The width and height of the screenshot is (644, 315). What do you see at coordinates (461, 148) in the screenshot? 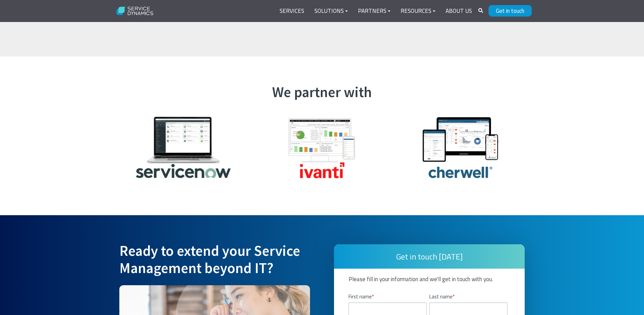
I see `img: Cherwell logo with screenshot` at bounding box center [461, 148].